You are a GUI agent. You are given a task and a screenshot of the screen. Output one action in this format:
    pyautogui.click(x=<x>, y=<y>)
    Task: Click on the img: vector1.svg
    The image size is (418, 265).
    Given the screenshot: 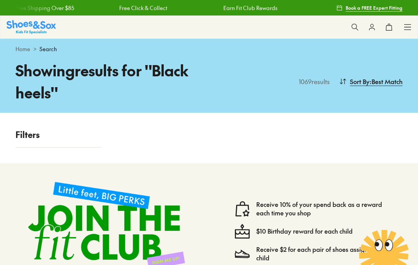 What is the action you would take?
    pyautogui.click(x=242, y=209)
    